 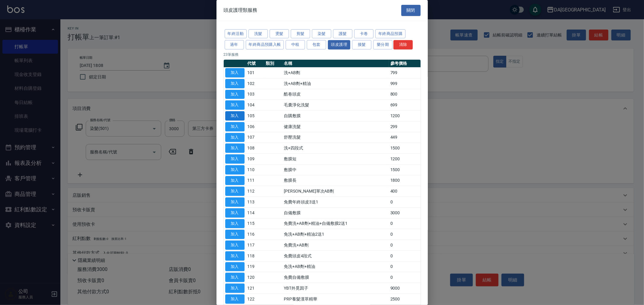 What do you see at coordinates (335, 256) in the screenshot?
I see `td: 免費頭皮4段式` at bounding box center [335, 256].